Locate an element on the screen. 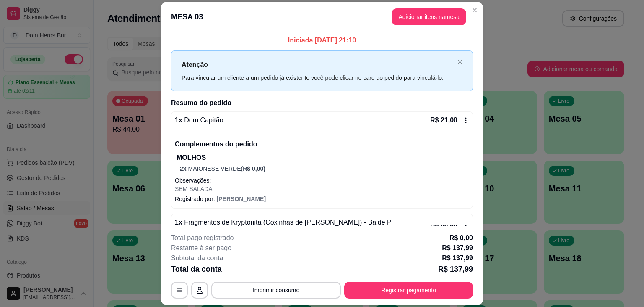 The width and height of the screenshot is (644, 307). p: Atenção is located at coordinates (318, 64).